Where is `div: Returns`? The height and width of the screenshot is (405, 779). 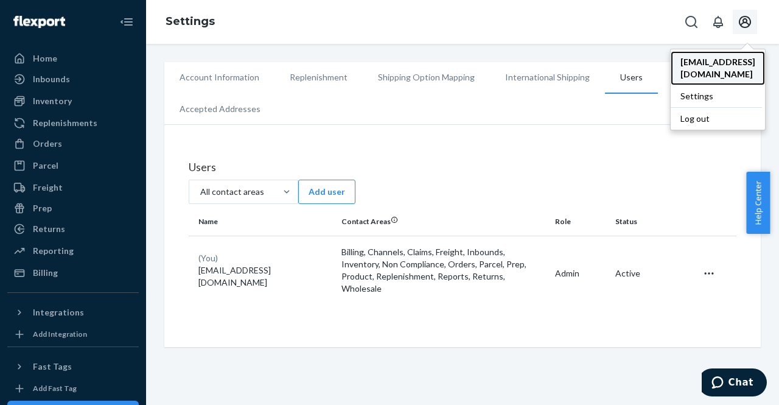 div: Returns is located at coordinates (49, 229).